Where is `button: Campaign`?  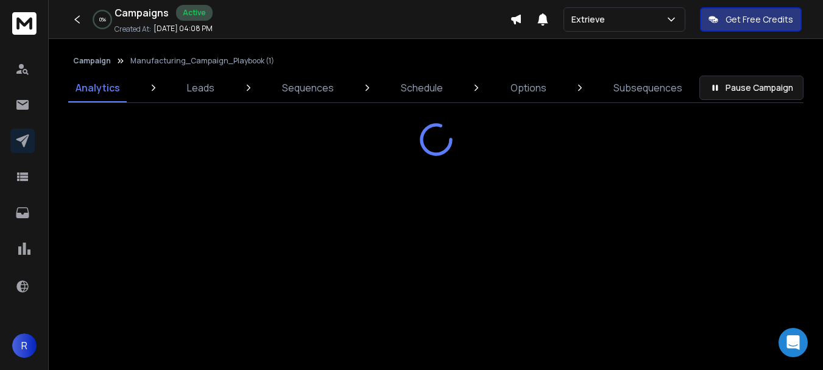
button: Campaign is located at coordinates (92, 61).